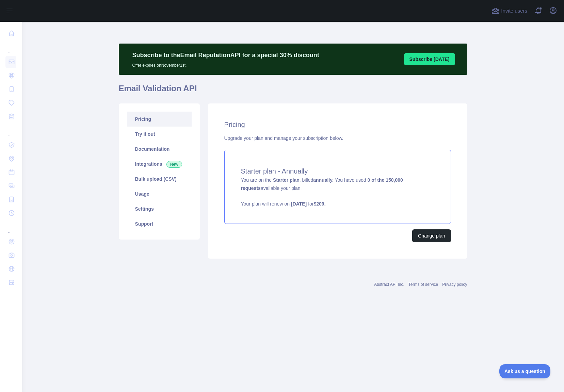 This screenshot has height=392, width=564. What do you see at coordinates (431, 236) in the screenshot?
I see `button: Change plan` at bounding box center [431, 236].